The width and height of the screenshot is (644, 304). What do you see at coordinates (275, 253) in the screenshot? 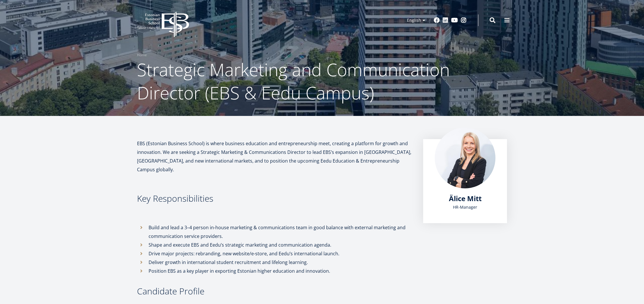
I see `li: Drive major projects: rebranding, new website/e-store, and Eedu’s international launch.` at bounding box center [275, 253].